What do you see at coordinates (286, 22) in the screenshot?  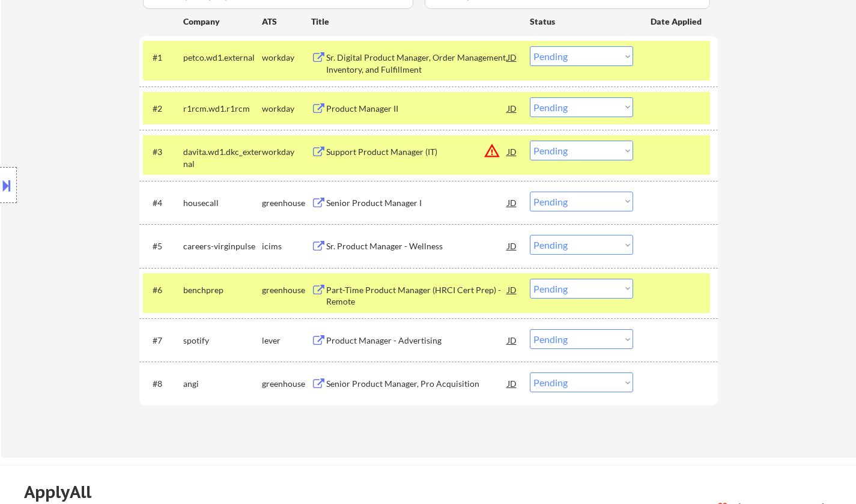 I see `div: ATS` at bounding box center [286, 22].